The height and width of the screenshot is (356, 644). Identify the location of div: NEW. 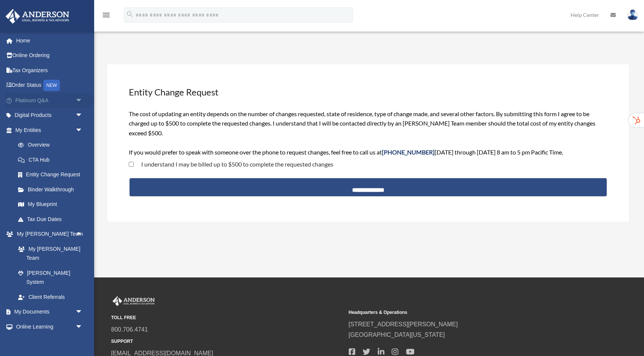
(52, 85).